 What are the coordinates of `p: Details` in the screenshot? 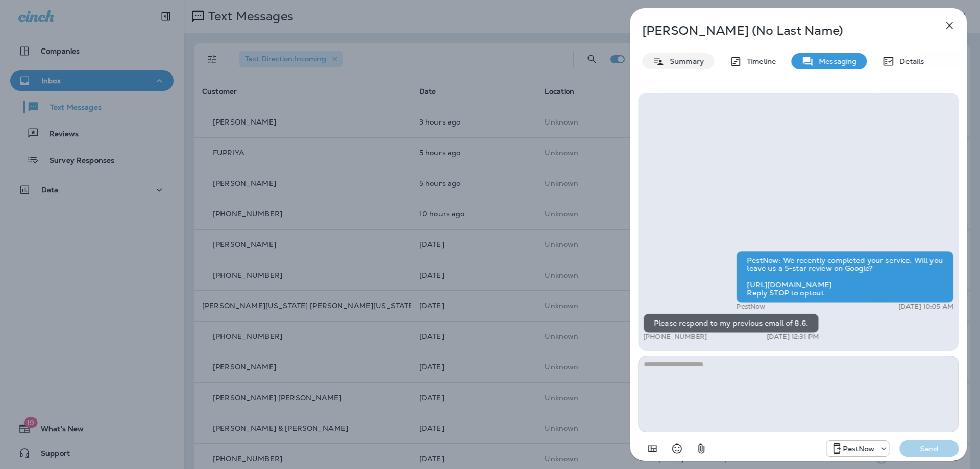 It's located at (910, 61).